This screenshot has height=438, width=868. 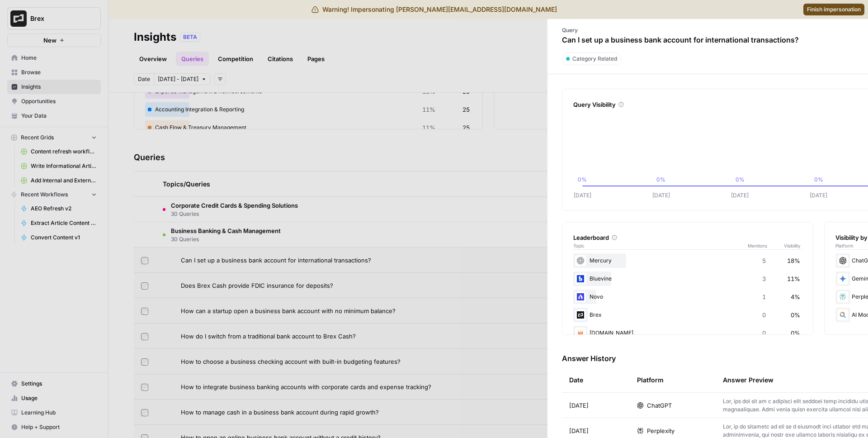 What do you see at coordinates (595, 59) in the screenshot?
I see `span: Category Related` at bounding box center [595, 59].